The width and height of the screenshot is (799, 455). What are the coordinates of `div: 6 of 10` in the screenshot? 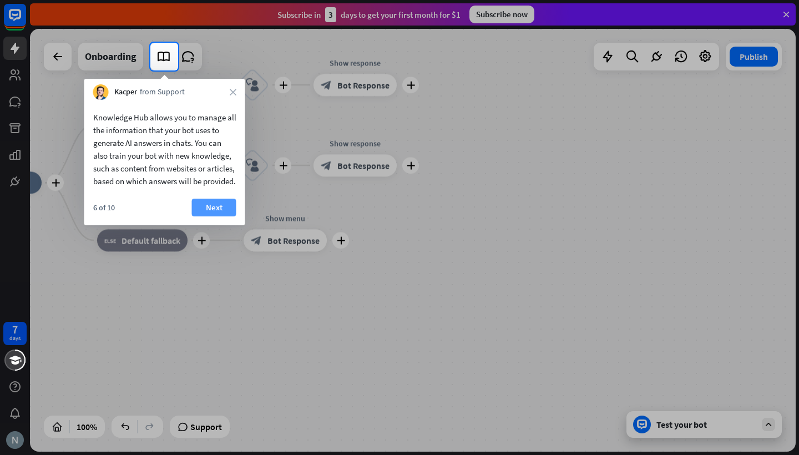 It's located at (104, 207).